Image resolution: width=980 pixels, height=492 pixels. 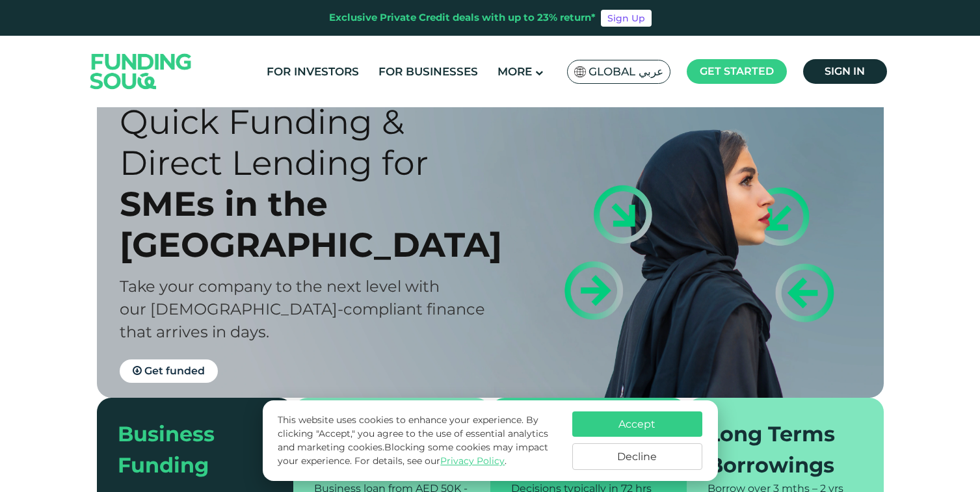 I want to click on span: Get funded, so click(x=175, y=370).